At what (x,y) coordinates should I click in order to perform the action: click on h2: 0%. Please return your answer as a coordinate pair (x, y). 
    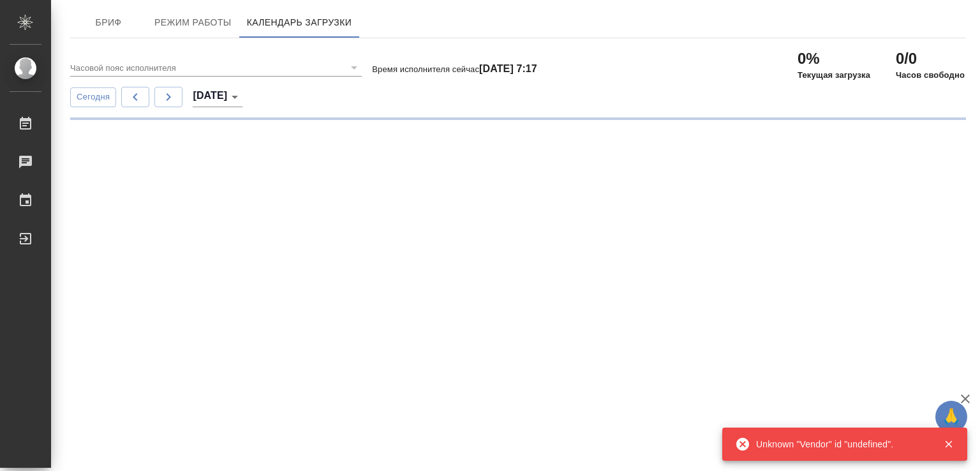
    Looking at the image, I should click on (834, 59).